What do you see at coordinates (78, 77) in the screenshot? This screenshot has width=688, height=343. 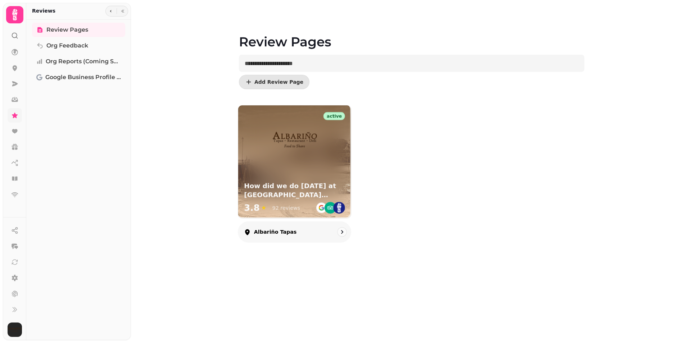 I see `a: Google Business Profile (Beta)` at bounding box center [78, 77].